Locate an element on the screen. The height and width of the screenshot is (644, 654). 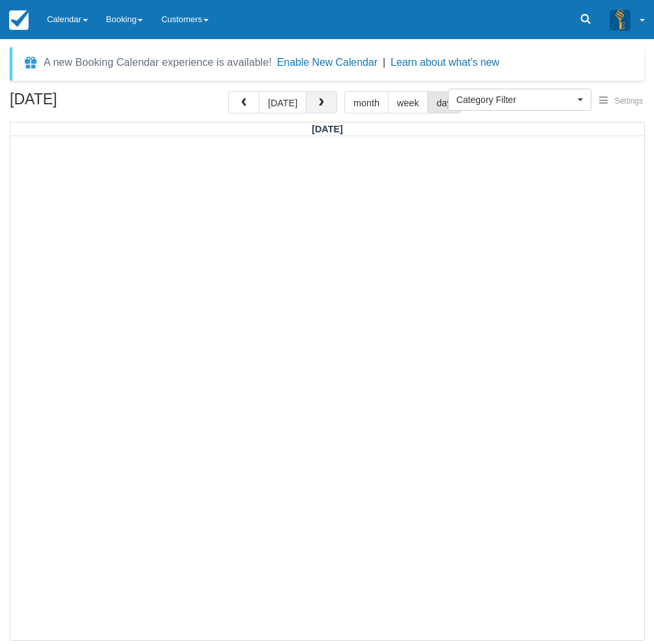
button: week is located at coordinates (408, 102).